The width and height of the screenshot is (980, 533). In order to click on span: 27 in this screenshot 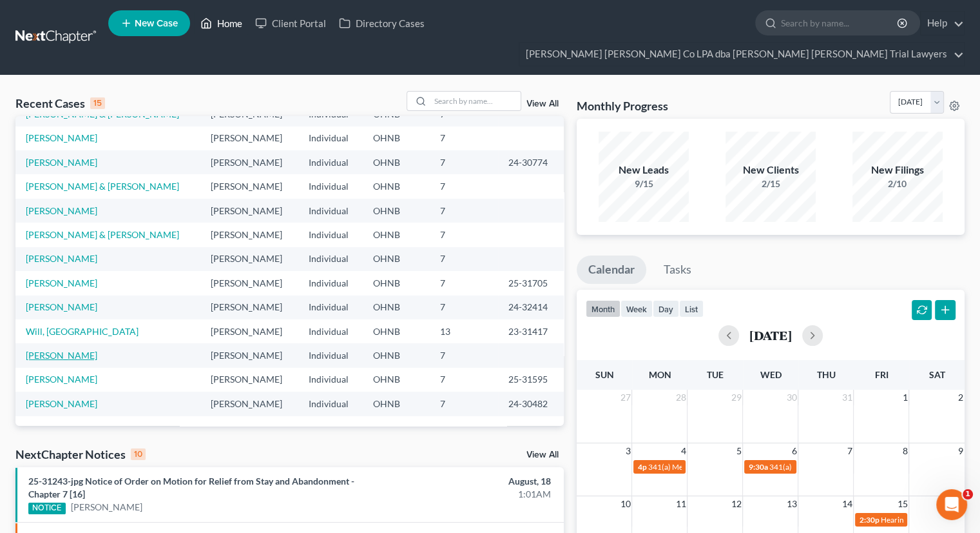, I will do `click(625, 397)`.